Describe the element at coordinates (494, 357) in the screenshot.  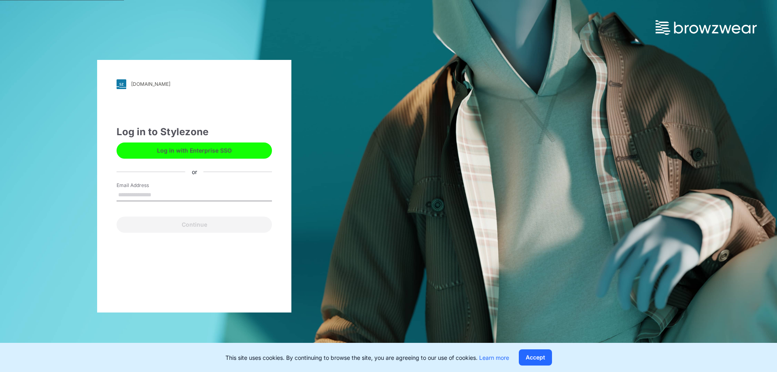
I see `a: Learn more` at that location.